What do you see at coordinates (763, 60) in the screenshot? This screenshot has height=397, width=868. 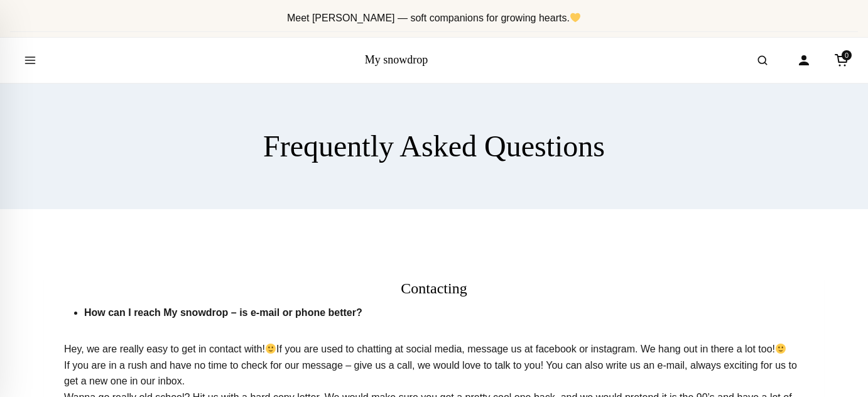 I see `button: Open search` at bounding box center [763, 60].